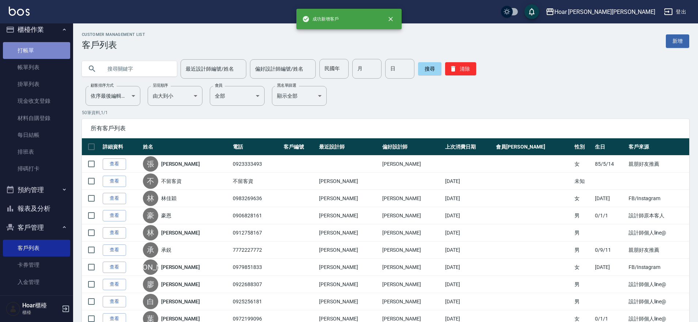 The width and height of the screenshot is (698, 322). Describe the element at coordinates (610, 147) in the screenshot. I see `th: 生日` at that location.